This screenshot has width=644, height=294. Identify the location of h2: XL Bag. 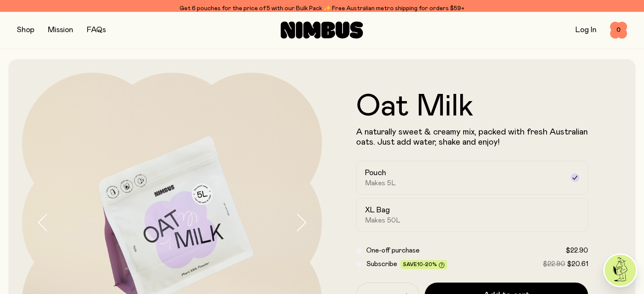
(377, 210).